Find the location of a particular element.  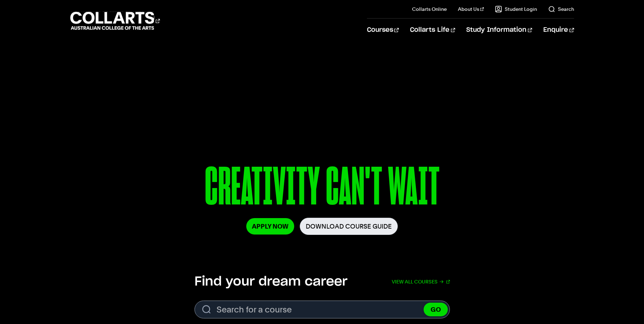

a: Search is located at coordinates (561, 9).